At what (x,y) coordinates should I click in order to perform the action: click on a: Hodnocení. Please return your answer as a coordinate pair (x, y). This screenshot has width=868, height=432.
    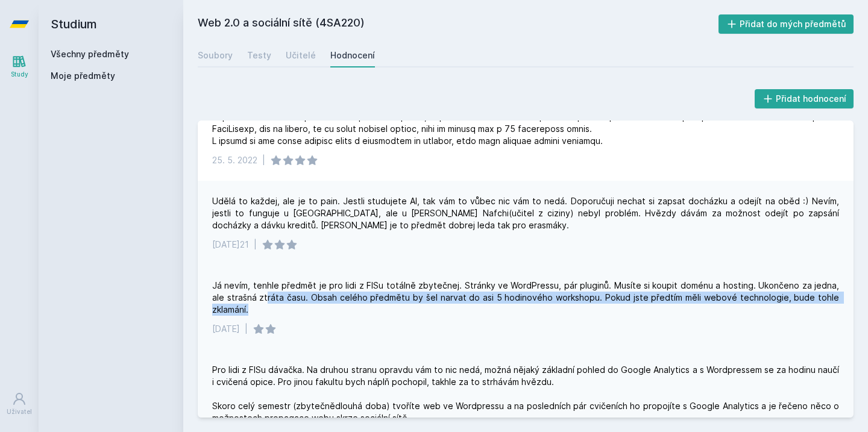
    Looking at the image, I should click on (353, 56).